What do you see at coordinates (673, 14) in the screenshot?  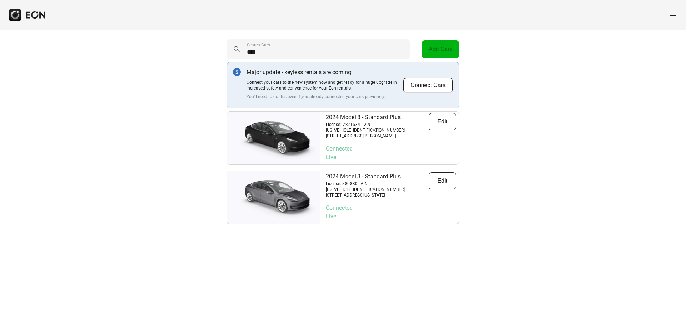 I see `span: menu` at bounding box center [673, 14].